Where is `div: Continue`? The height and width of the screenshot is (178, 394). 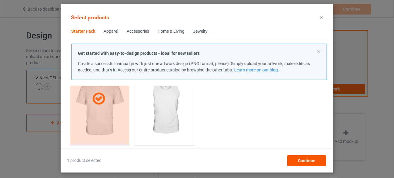 div: Continue is located at coordinates (306, 161).